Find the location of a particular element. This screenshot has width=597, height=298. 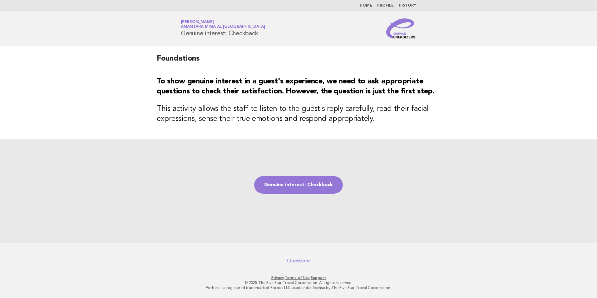

h3: This activity allows the staff to listen to the guest's reply carefully, read their facial expres... is located at coordinates (298, 114).